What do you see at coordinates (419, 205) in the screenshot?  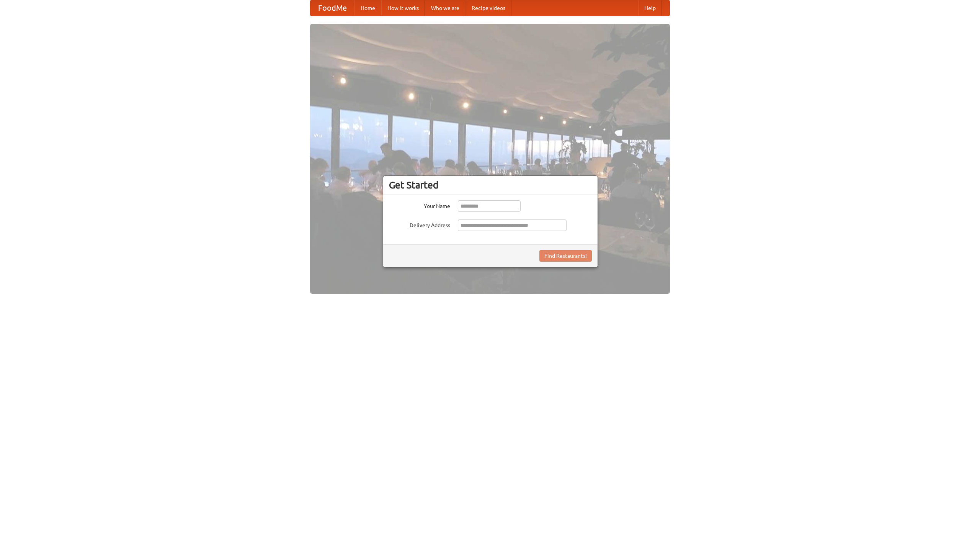 I see `label: Your Name` at bounding box center [419, 205].